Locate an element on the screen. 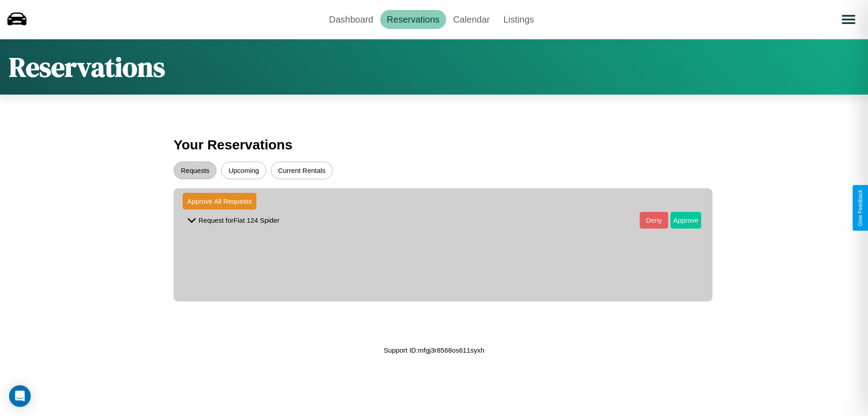  a: Calendar is located at coordinates (471, 19).